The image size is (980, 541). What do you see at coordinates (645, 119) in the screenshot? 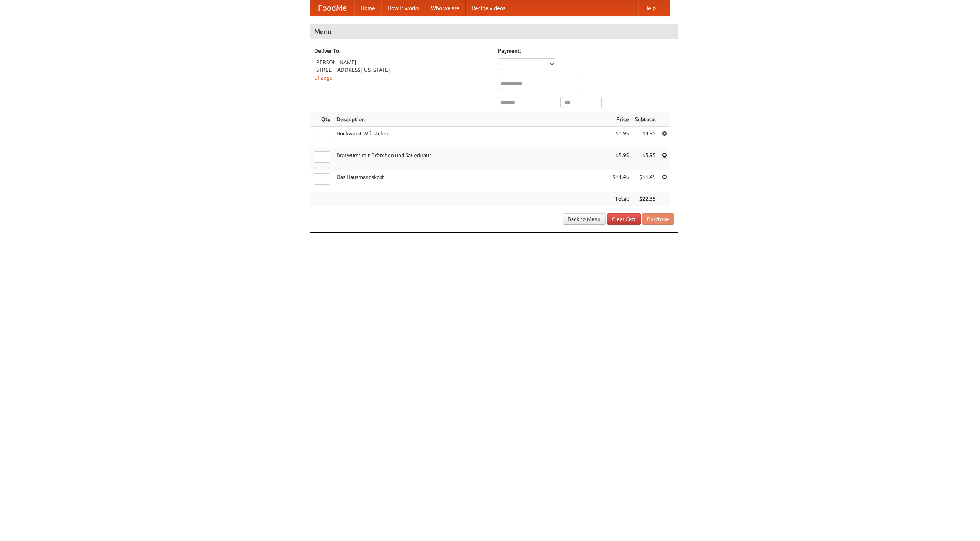
I see `th: Subtotal` at bounding box center [645, 119].